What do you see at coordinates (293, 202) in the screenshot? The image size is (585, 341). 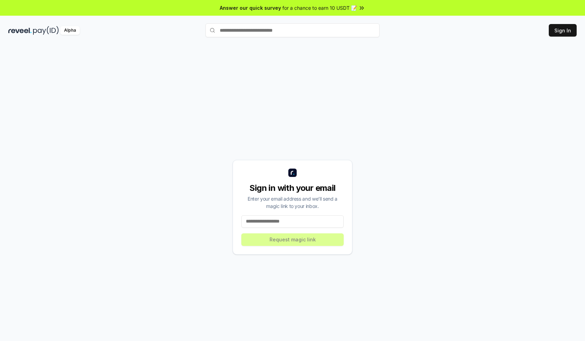 I see `div: Enter your email address and we’ll send a magic link to your inbox.` at bounding box center [293, 202].